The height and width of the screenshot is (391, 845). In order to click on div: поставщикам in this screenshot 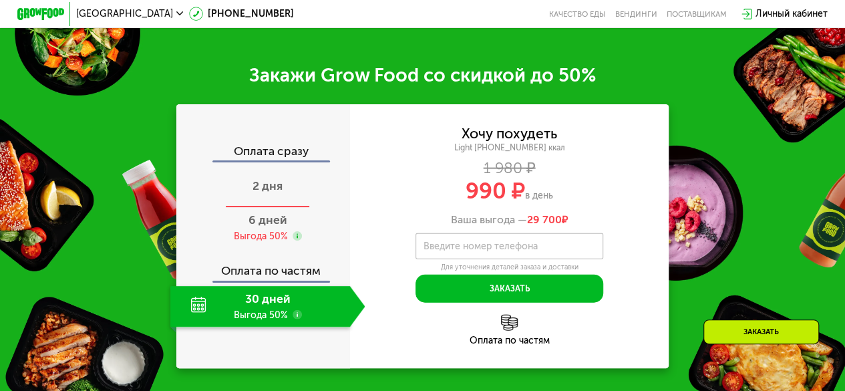, I will do `click(697, 14)`.